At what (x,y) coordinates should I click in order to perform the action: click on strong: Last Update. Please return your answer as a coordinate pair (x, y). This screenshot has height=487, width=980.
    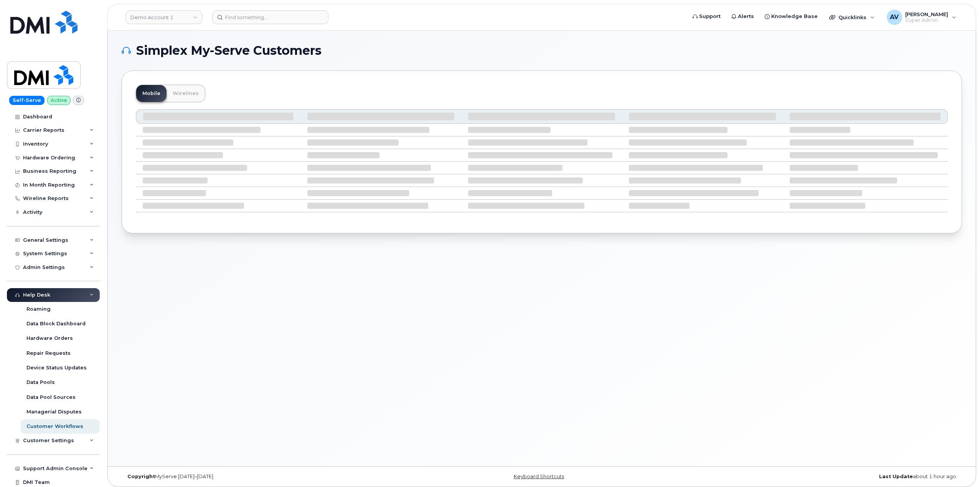
    Looking at the image, I should click on (896, 477).